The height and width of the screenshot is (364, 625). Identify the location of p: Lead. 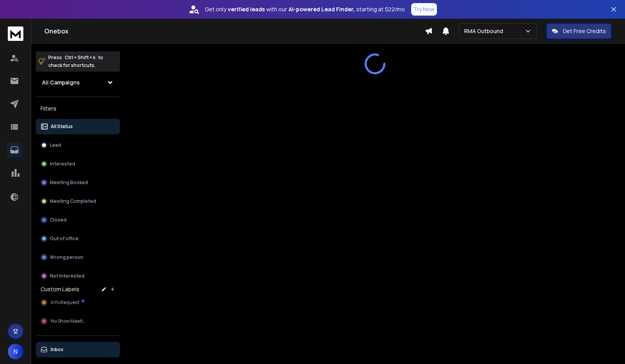
(55, 145).